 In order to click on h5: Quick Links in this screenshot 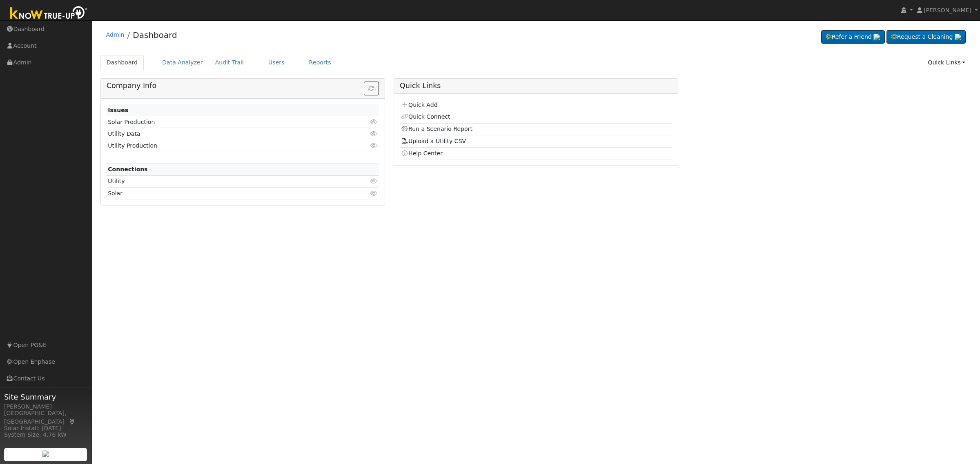, I will do `click(536, 86)`.